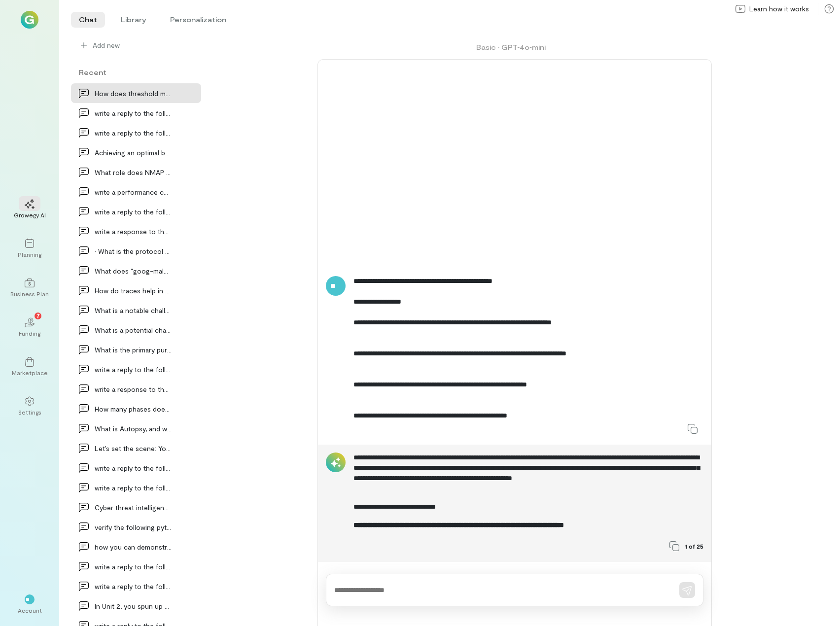 The height and width of the screenshot is (626, 840). What do you see at coordinates (30, 288) in the screenshot?
I see `a: Business Plan` at bounding box center [30, 288].